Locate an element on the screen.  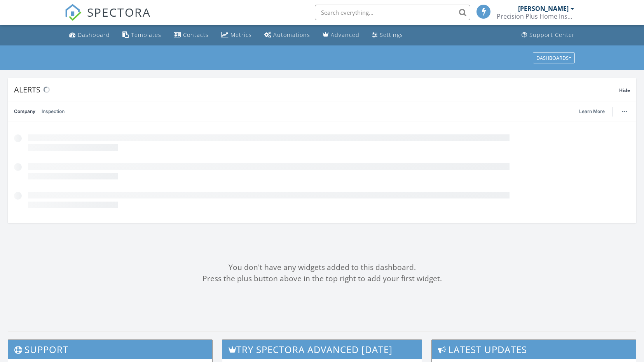
a: Settings is located at coordinates (387, 35).